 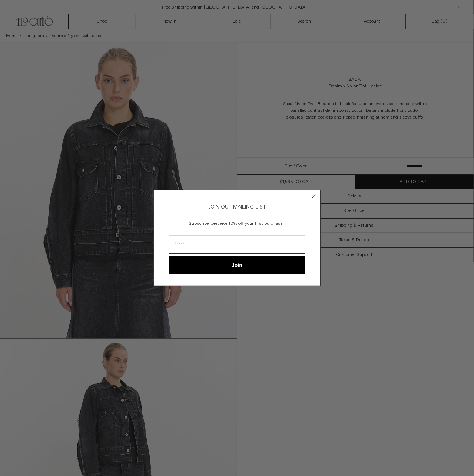 I want to click on button: Close dialog, so click(x=314, y=196).